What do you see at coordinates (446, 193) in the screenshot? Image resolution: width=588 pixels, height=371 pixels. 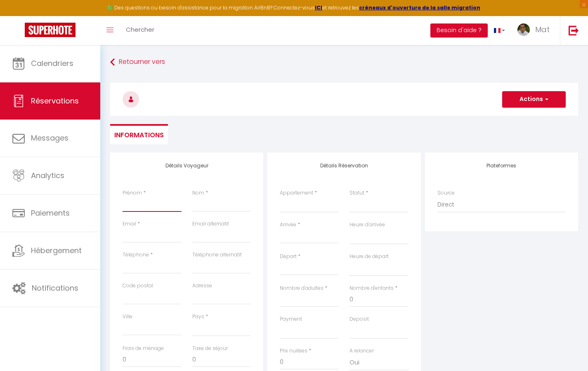 I see `label: Source` at bounding box center [446, 193].